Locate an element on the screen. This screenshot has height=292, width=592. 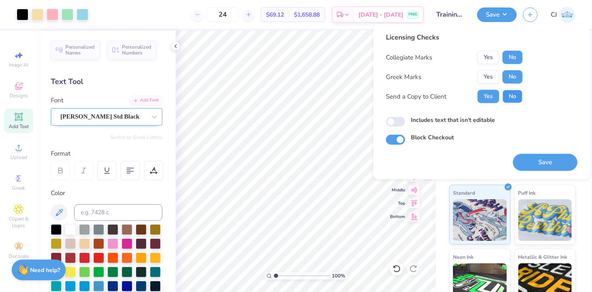
span: CJ is located at coordinates (553, 15).